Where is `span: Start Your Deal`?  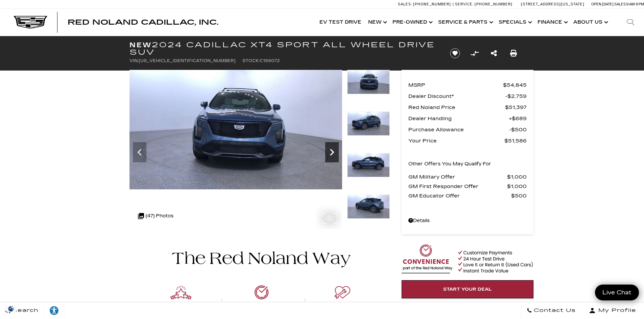 span: Start Your Deal is located at coordinates (467, 290).